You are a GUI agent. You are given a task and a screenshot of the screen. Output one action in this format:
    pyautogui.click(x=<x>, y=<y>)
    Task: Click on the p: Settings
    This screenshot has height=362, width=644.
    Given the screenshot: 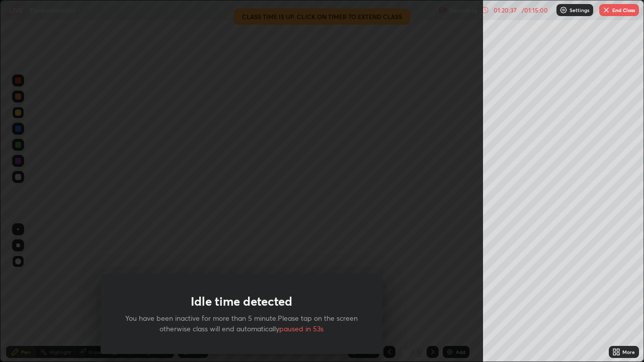 What is the action you would take?
    pyautogui.click(x=580, y=10)
    